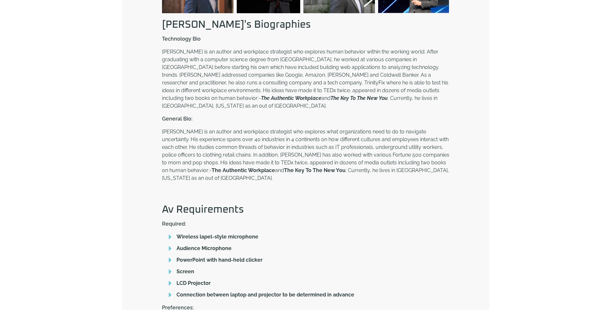  Describe the element at coordinates (217, 236) in the screenshot. I see `b: Wireless lapel-style microphone` at that location.